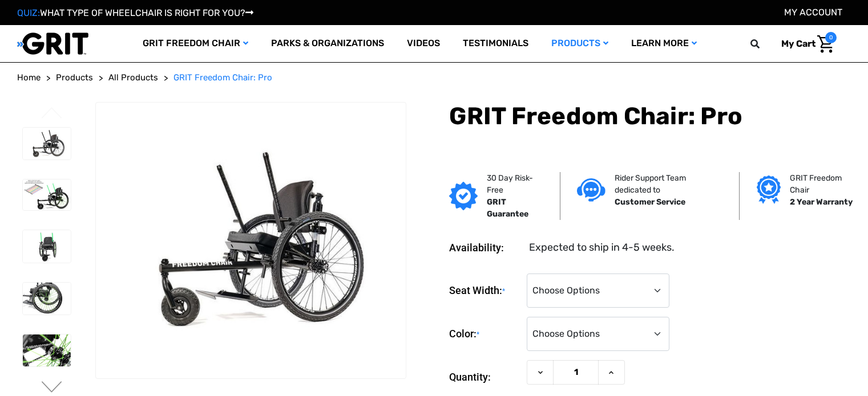 The image size is (868, 396). What do you see at coordinates (424, 43) in the screenshot?
I see `a: Videos` at bounding box center [424, 43].